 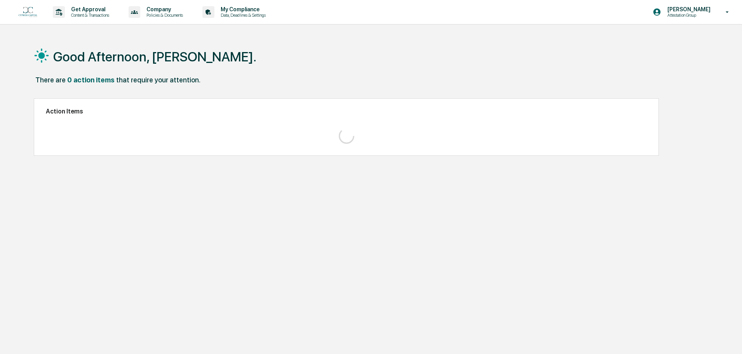 I want to click on p: My Compliance, so click(x=242, y=9).